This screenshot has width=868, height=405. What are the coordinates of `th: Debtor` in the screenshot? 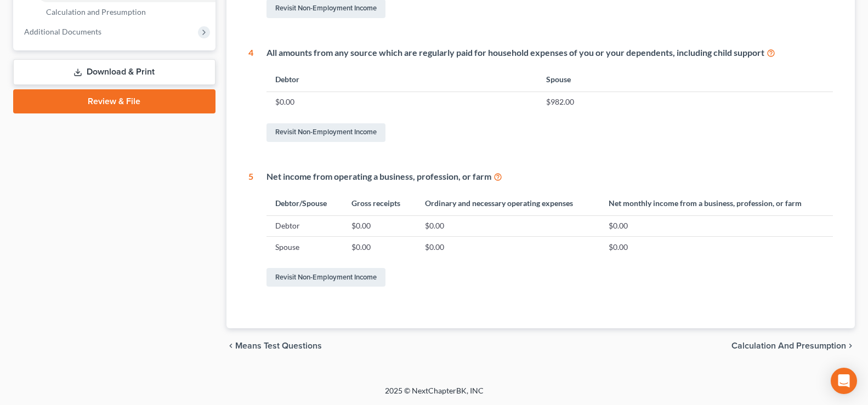 It's located at (402, 79).